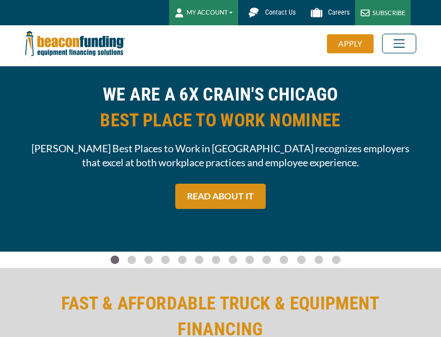  I want to click on a: Go To Slide 0, so click(115, 260).